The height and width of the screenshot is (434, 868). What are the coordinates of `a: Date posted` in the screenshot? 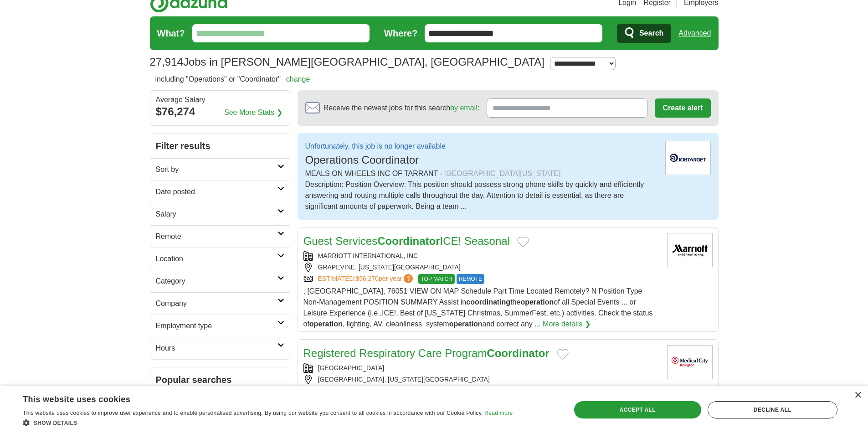 It's located at (220, 191).